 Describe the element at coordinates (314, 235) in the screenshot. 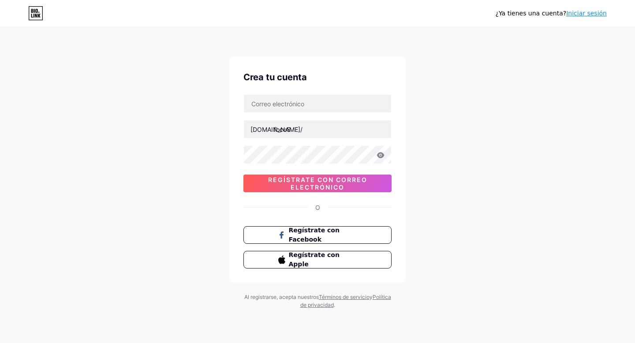

I see `font: Regístrate con Facebook` at that location.